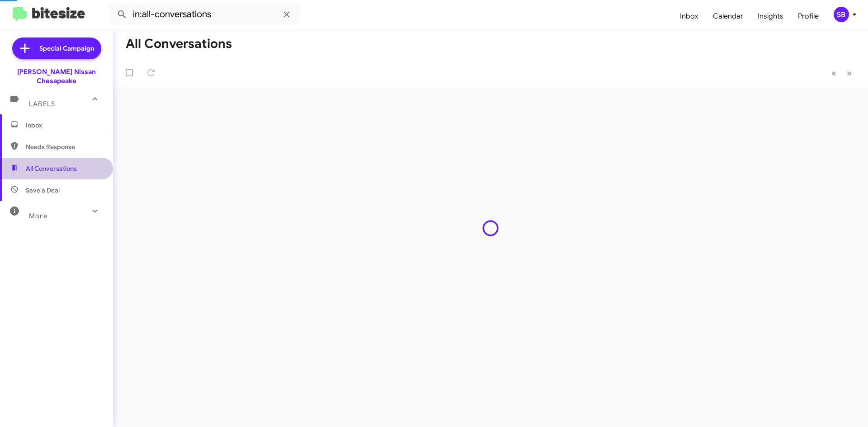  What do you see at coordinates (842, 15) in the screenshot?
I see `button: SB` at bounding box center [842, 15].